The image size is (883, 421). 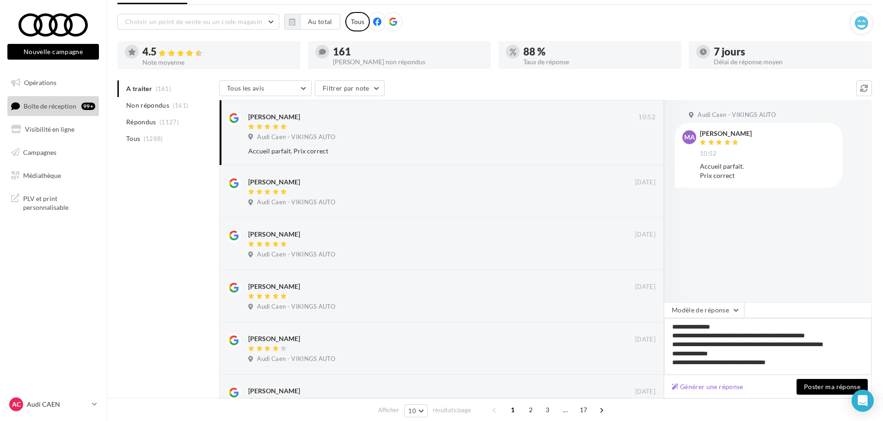 What do you see at coordinates (53, 152) in the screenshot?
I see `a: Campagnes` at bounding box center [53, 152].